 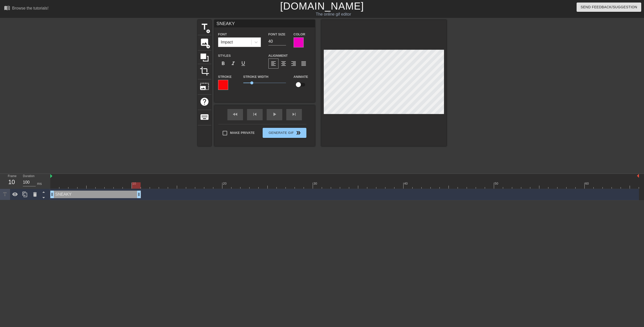 What do you see at coordinates (225, 77) in the screenshot?
I see `label: Stroke` at bounding box center [225, 77].